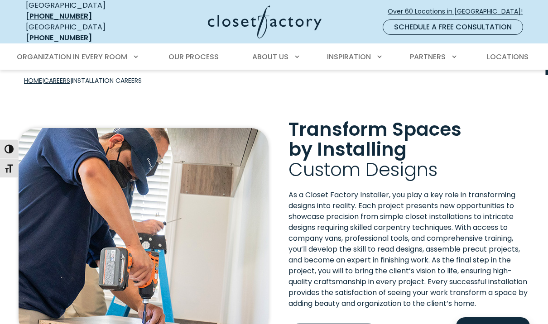 The image size is (548, 324). Describe the element at coordinates (409, 250) in the screenshot. I see `p: As a Closet Factory Installer, you play a key role in transforming designs into reality. Each pro...` at that location.